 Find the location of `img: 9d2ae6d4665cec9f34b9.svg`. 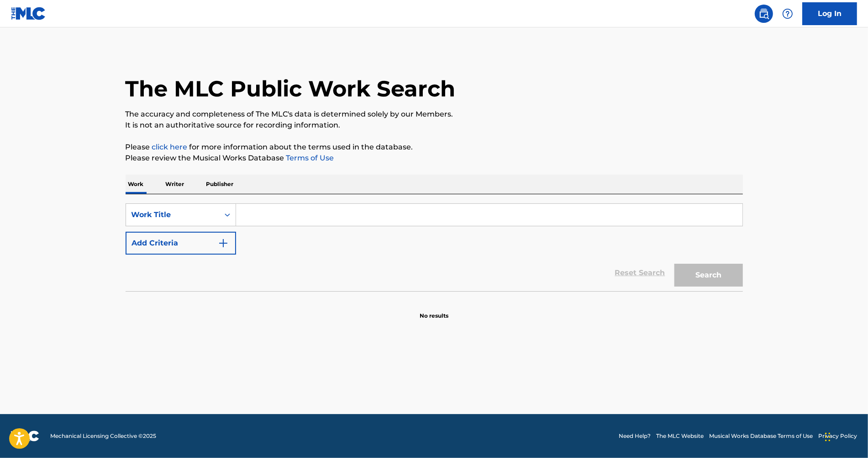

img: 9d2ae6d4665cec9f34b9.svg is located at coordinates (223, 243).